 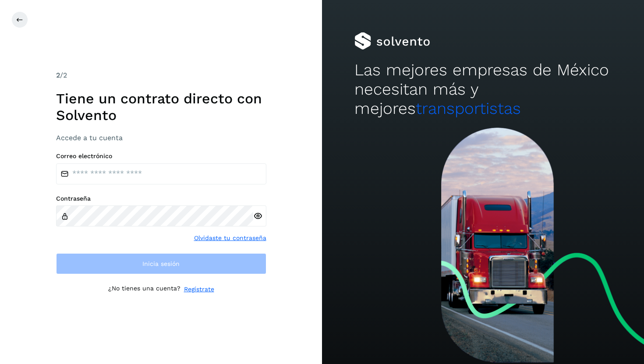 I want to click on p: ¿No tienes una cuenta?, so click(x=144, y=289).